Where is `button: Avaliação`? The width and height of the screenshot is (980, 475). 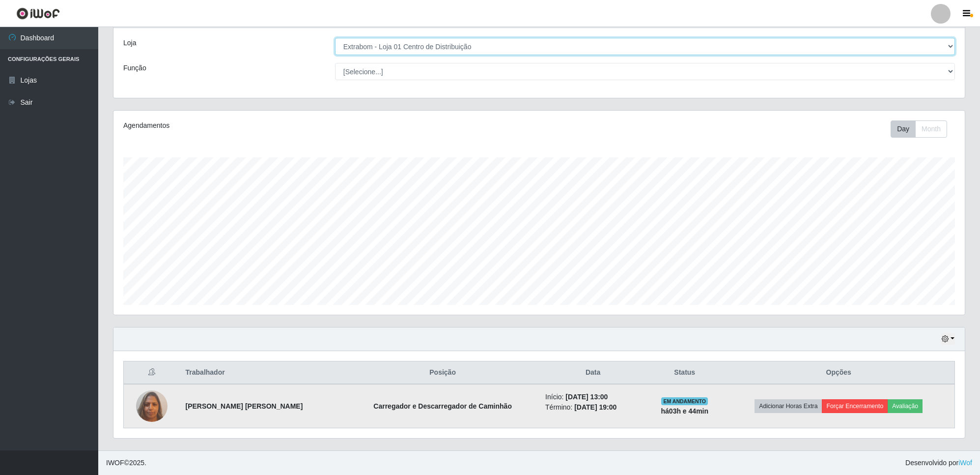
button: Avaliação is located at coordinates (905, 406).